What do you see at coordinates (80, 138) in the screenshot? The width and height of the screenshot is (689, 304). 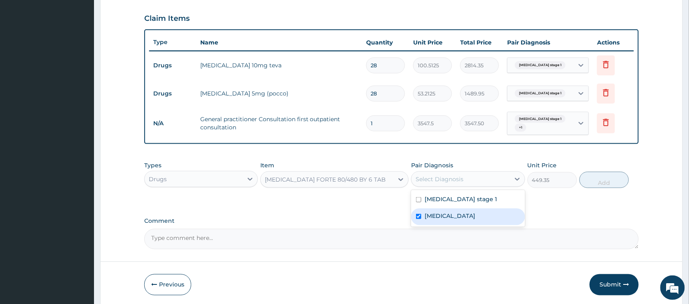 I see `span: We're online!` at bounding box center [80, 138].